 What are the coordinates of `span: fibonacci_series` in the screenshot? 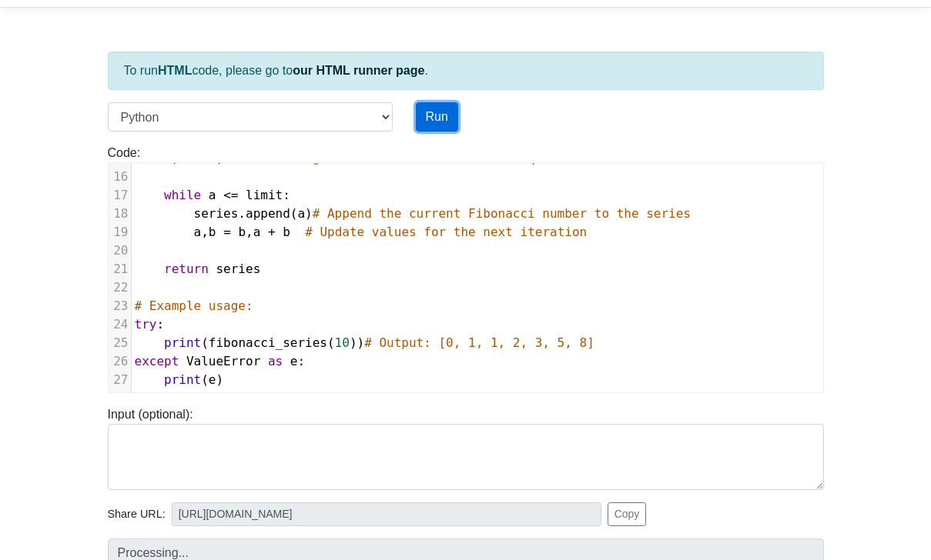 It's located at (268, 342).